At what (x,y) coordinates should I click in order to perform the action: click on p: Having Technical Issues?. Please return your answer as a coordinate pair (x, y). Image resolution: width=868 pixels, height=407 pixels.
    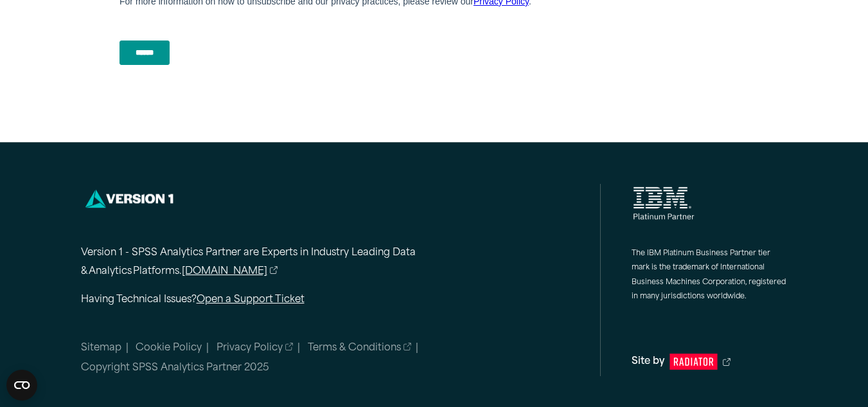
    Looking at the image, I should click on (274, 300).